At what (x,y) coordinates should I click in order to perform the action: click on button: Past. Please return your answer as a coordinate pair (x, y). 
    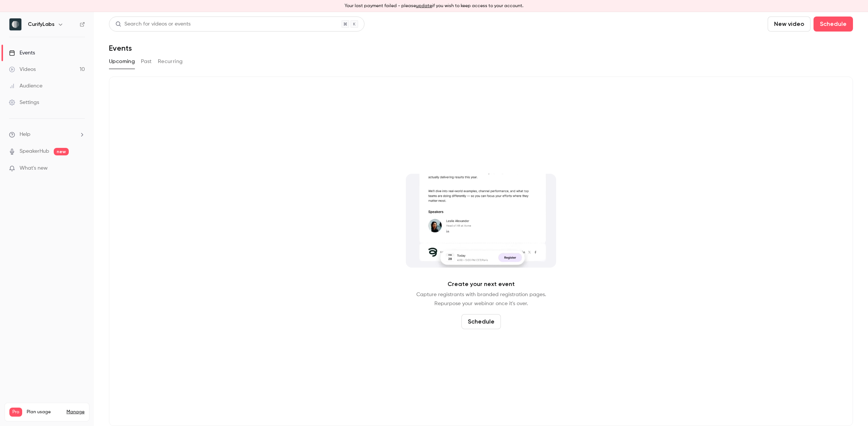
    Looking at the image, I should click on (146, 62).